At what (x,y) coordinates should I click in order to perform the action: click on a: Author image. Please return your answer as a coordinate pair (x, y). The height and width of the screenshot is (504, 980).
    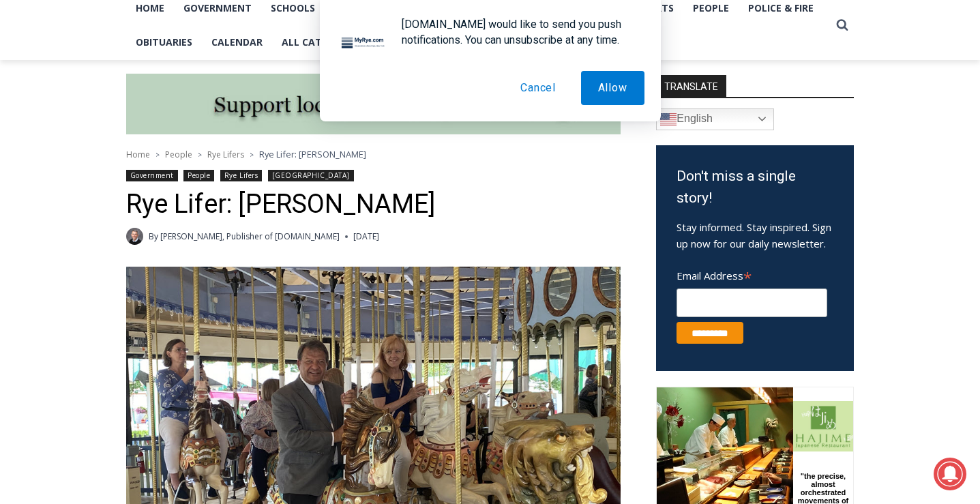
    Looking at the image, I should click on (135, 236).